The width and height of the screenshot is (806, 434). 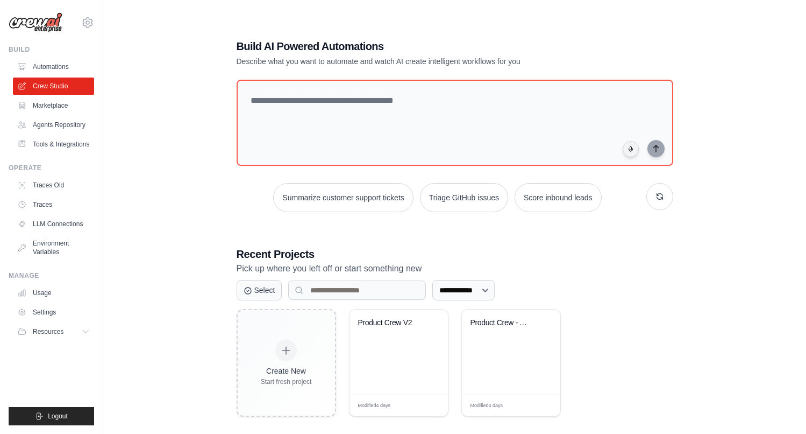 What do you see at coordinates (53, 67) in the screenshot?
I see `a: Automations` at bounding box center [53, 67].